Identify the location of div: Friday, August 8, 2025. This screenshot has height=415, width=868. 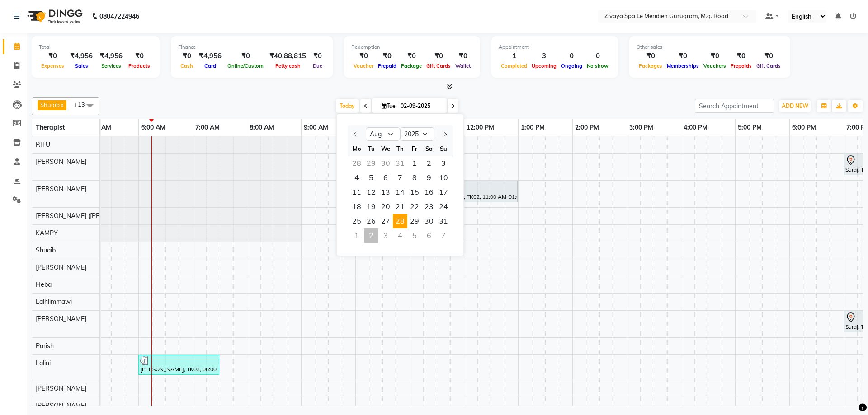
(414, 178).